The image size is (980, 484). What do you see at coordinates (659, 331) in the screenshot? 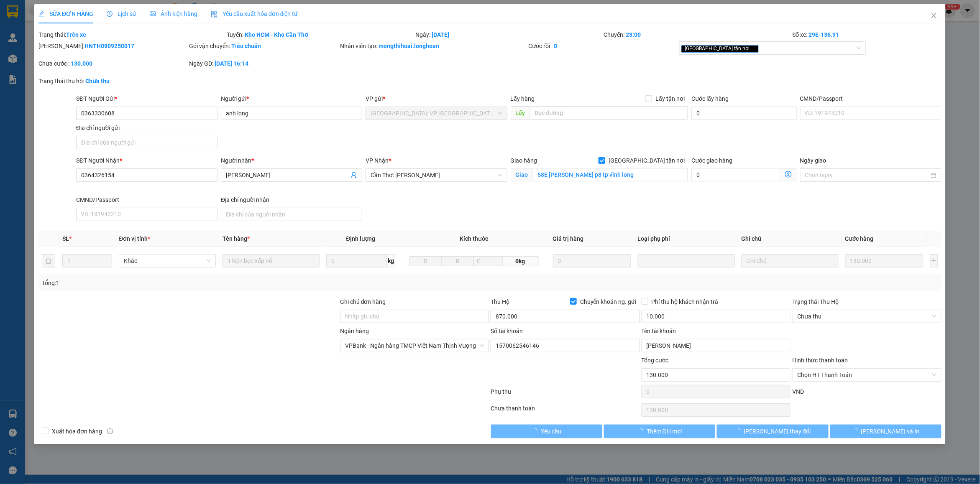
I see `label: Tên tài khoản` at bounding box center [659, 331].